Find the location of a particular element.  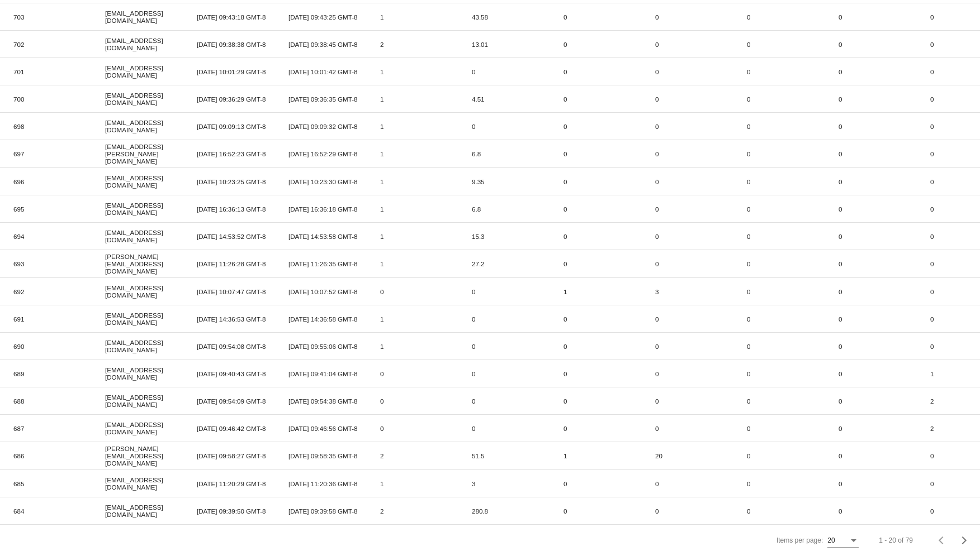

mat-select: Items per page: is located at coordinates (843, 541).